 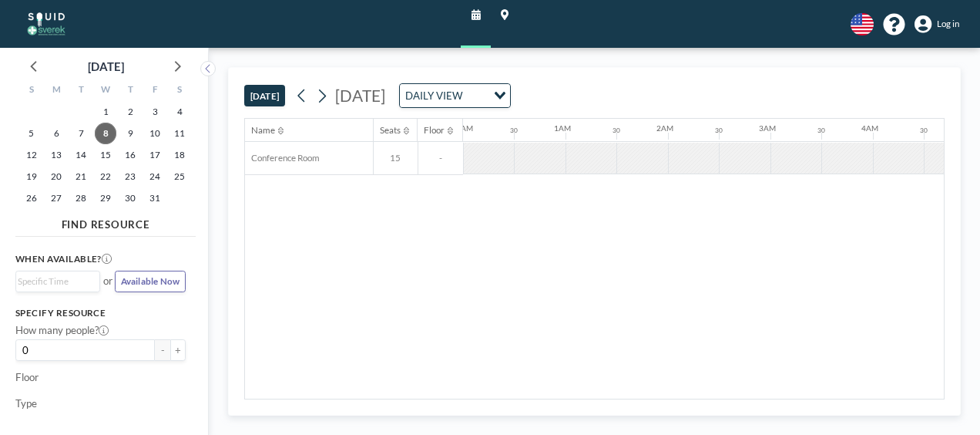 I want to click on div: 1AM, so click(x=562, y=128).